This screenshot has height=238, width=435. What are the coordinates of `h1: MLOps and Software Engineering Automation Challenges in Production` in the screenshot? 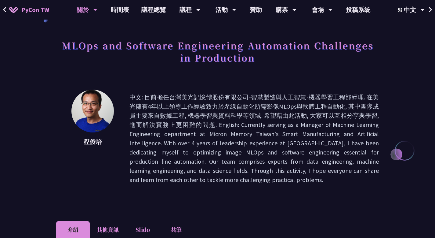 It's located at (217, 51).